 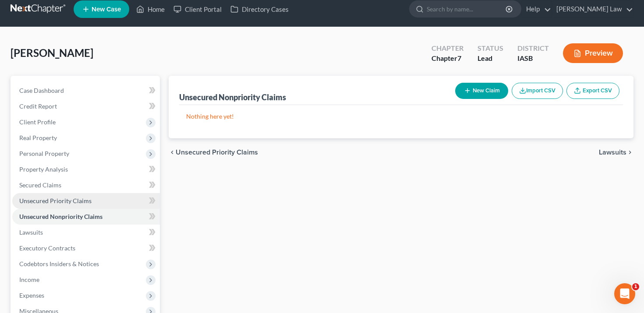 I want to click on div: Unsecured Nonpriority Claims, so click(x=233, y=97).